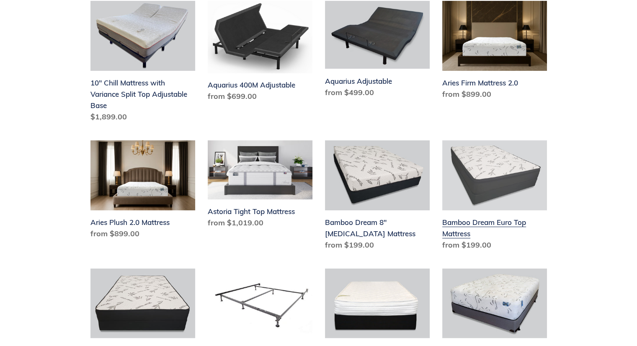 The image size is (637, 346). What do you see at coordinates (143, 63) in the screenshot?
I see `a: 10" Chill Mattress with Variance Split Top Adjustable Base` at bounding box center [143, 63].